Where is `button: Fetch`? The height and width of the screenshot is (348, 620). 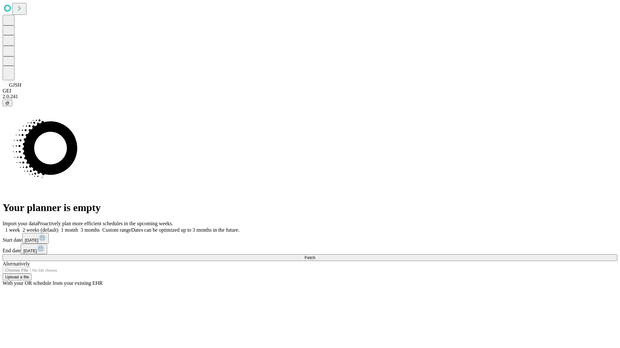
button: Fetch is located at coordinates (310, 258).